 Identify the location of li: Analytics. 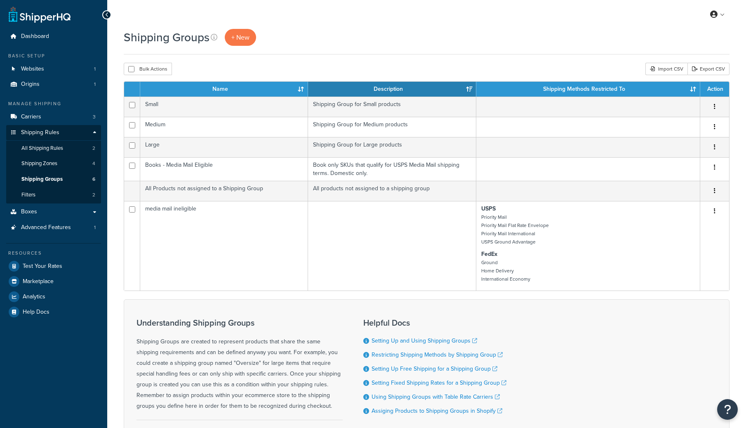
(54, 297).